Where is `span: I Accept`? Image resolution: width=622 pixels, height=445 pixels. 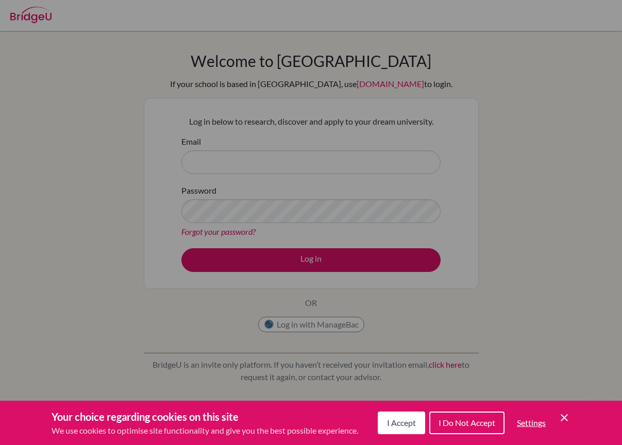 span: I Accept is located at coordinates (401, 423).